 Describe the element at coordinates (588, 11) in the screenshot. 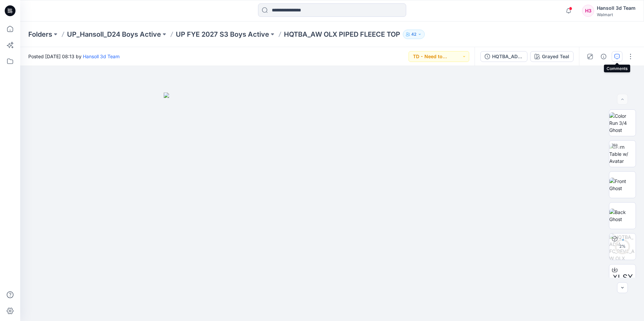

I see `div: H3` at that location.